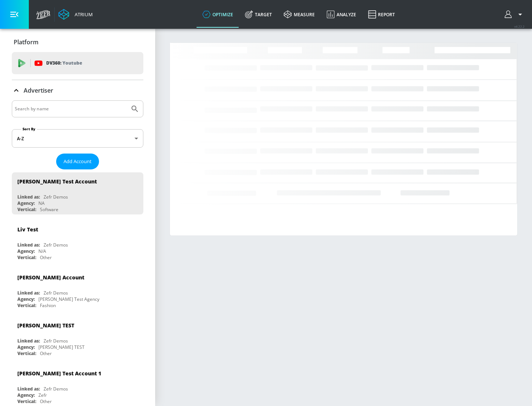 This screenshot has width=532, height=406. I want to click on a: Report, so click(381, 14).